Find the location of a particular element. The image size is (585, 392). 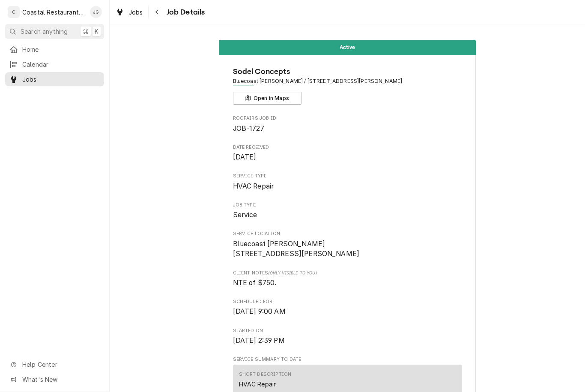

div: JG is located at coordinates (96, 12).